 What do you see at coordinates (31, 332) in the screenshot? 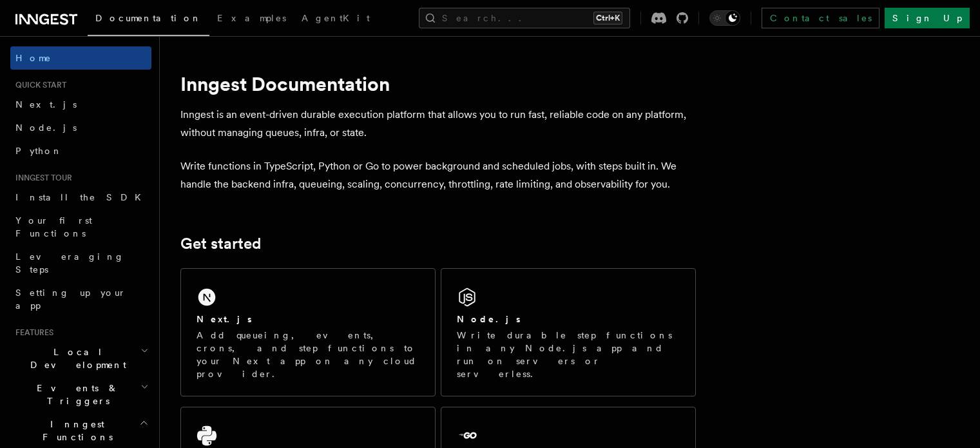
I see `span: Features` at bounding box center [31, 332].